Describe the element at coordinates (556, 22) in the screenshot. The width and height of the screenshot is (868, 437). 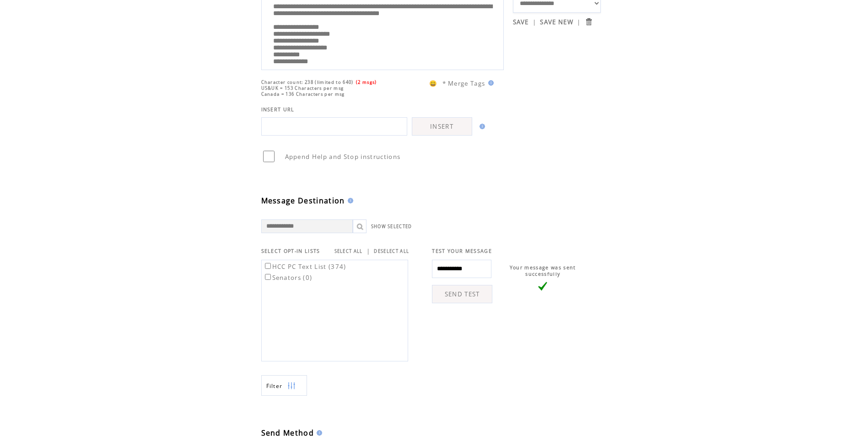
I see `a: SAVE NEW` at that location.